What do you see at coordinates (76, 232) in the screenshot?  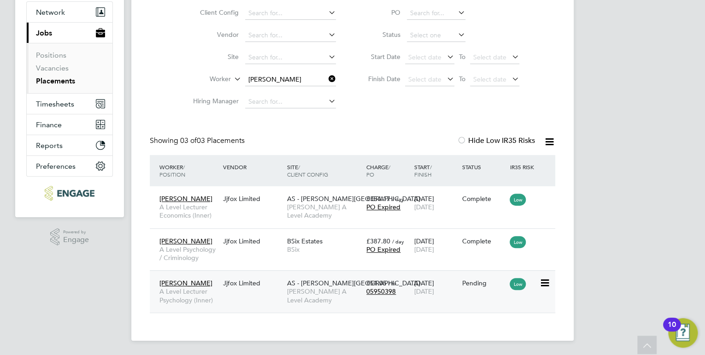 I see `span: Powered by` at bounding box center [76, 232].